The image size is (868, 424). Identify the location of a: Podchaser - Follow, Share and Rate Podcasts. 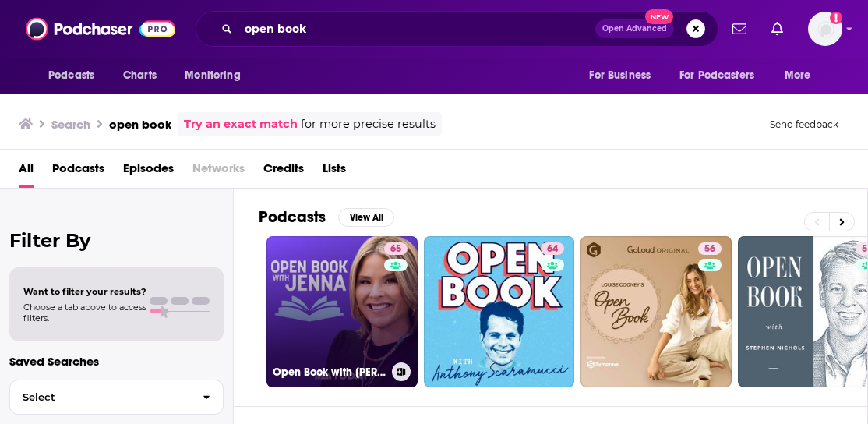
(101, 29).